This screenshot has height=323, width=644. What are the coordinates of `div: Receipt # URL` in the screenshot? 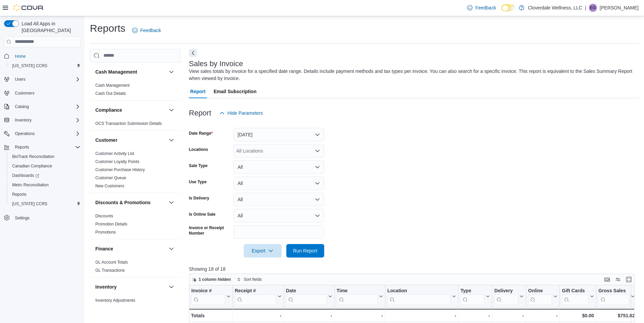 It's located at (255, 296).